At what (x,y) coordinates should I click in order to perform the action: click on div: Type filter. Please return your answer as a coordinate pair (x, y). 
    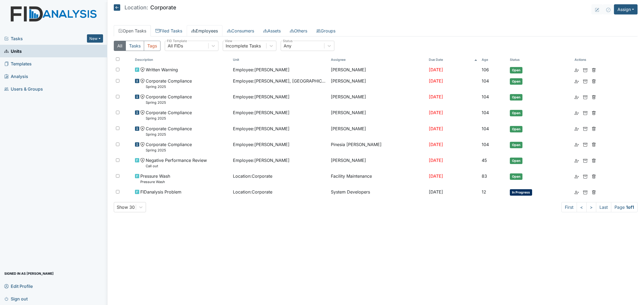
    Looking at the image, I should click on (137, 46).